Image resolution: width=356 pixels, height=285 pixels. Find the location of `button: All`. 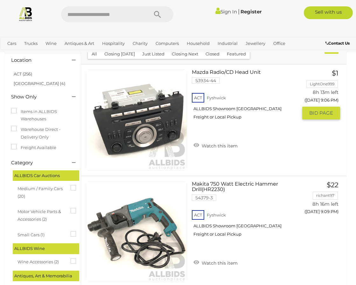

button: All is located at coordinates (94, 54).